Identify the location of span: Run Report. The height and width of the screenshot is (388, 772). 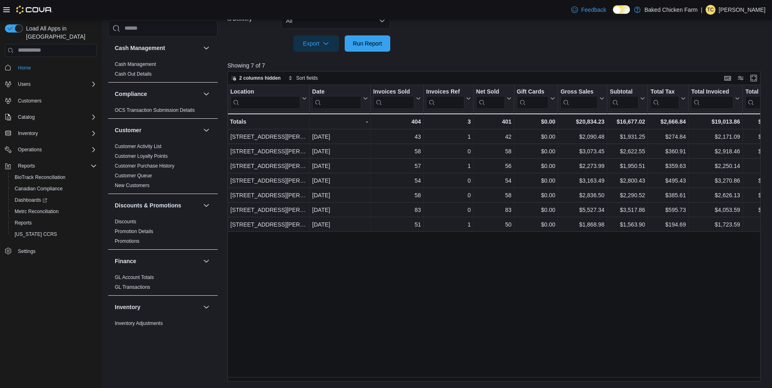
(367, 44).